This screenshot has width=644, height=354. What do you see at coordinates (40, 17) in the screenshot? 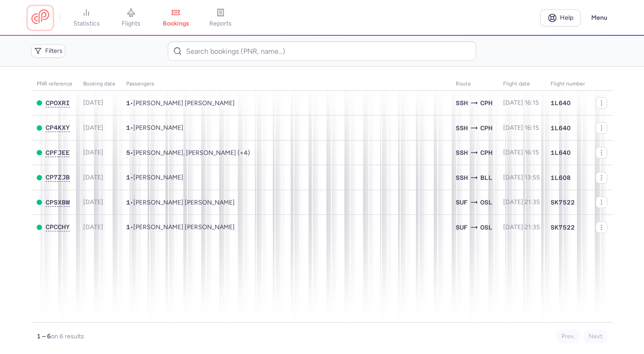
I see `a: CitizenPlane red outlined logo` at bounding box center [40, 17].